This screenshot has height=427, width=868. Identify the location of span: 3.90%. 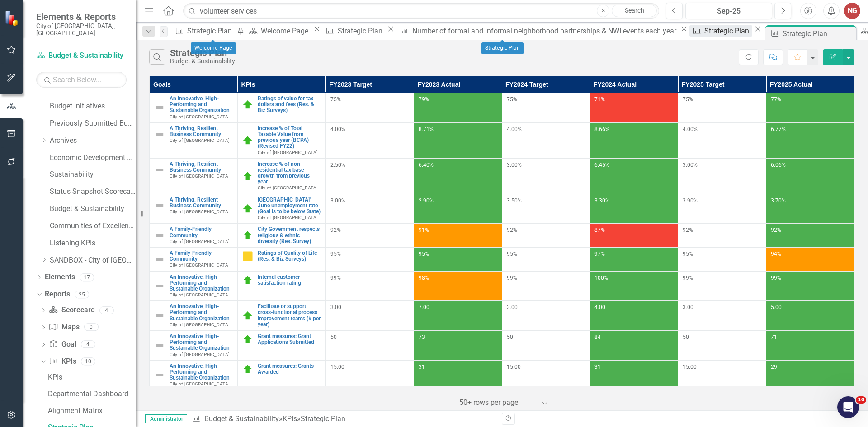
(690, 200).